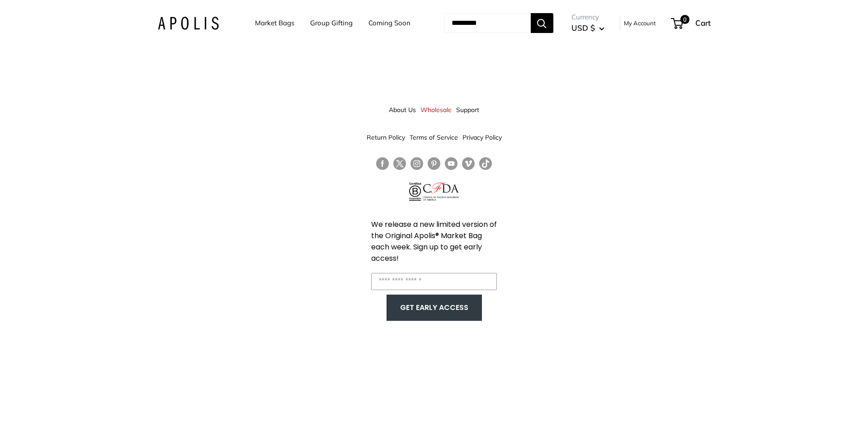 The height and width of the screenshot is (427, 868). I want to click on a: Follow us on Facebook, so click(383, 163).